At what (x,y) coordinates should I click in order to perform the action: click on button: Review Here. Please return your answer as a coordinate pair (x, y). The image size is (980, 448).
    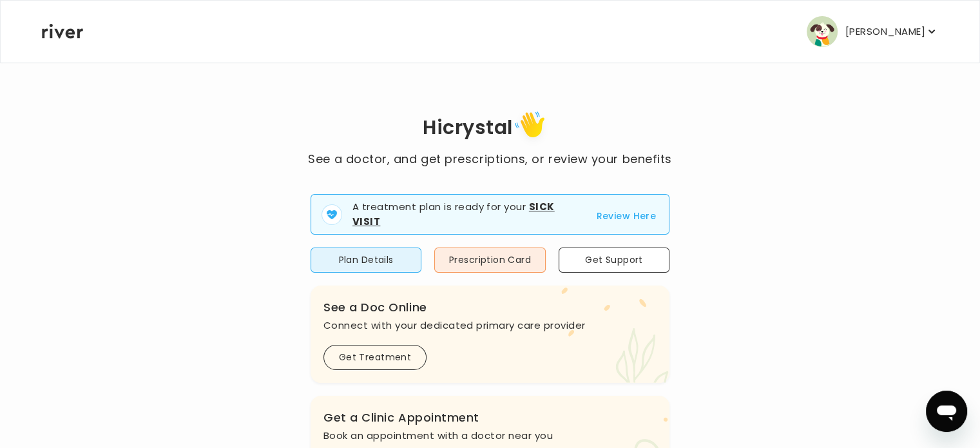
    Looking at the image, I should click on (626, 216).